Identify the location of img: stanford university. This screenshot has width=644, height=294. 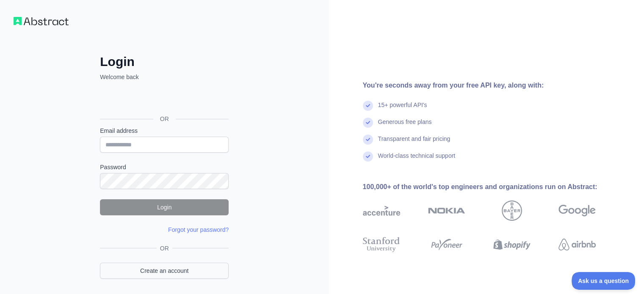
(381, 244).